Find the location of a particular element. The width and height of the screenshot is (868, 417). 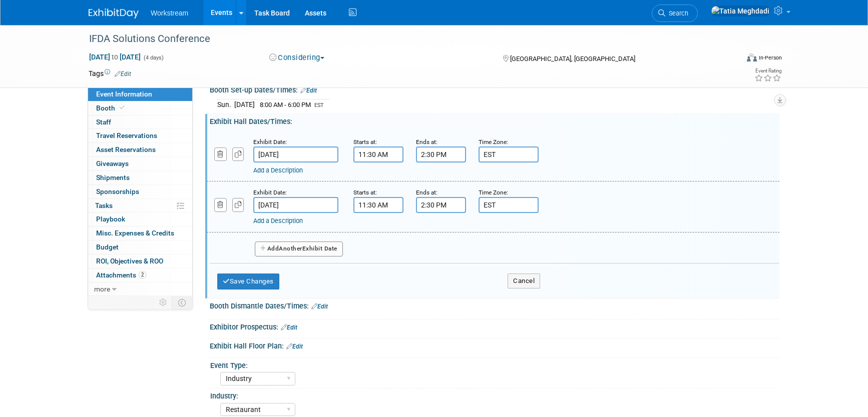

button: Cancel is located at coordinates (523, 281).